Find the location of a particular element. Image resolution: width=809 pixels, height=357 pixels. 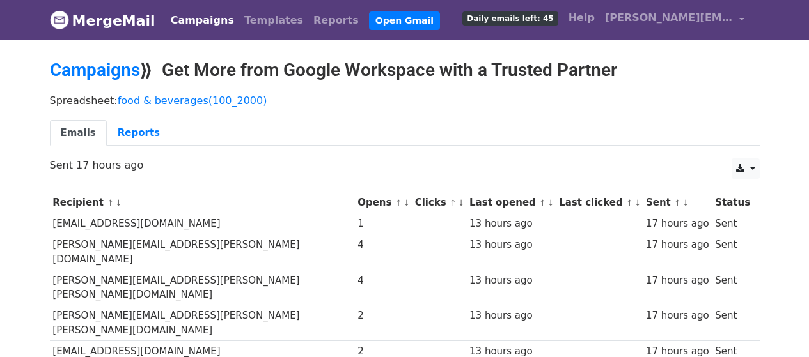

p: Sent 17 hours ago is located at coordinates (405, 165).